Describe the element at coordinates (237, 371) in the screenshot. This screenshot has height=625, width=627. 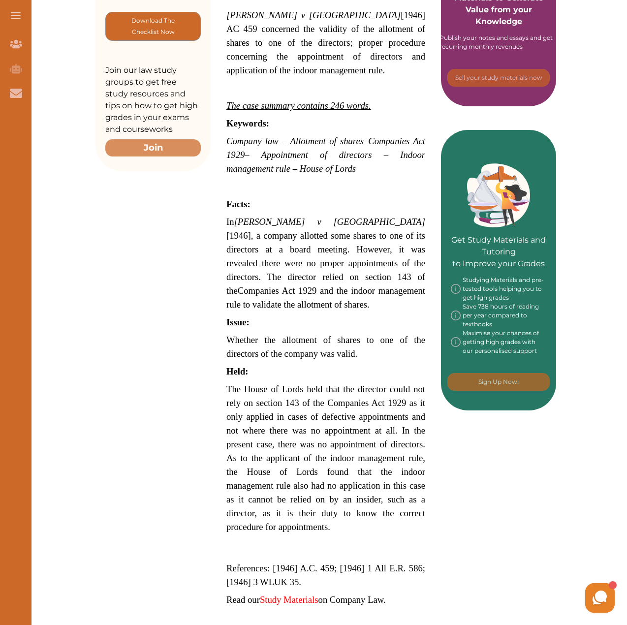
I see `span: Held:` at that location.